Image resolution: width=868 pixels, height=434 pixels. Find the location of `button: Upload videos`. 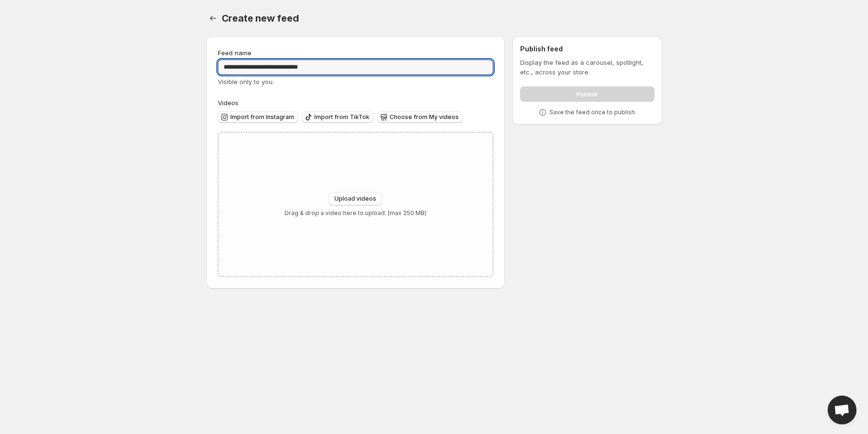

button: Upload videos is located at coordinates (355, 199).